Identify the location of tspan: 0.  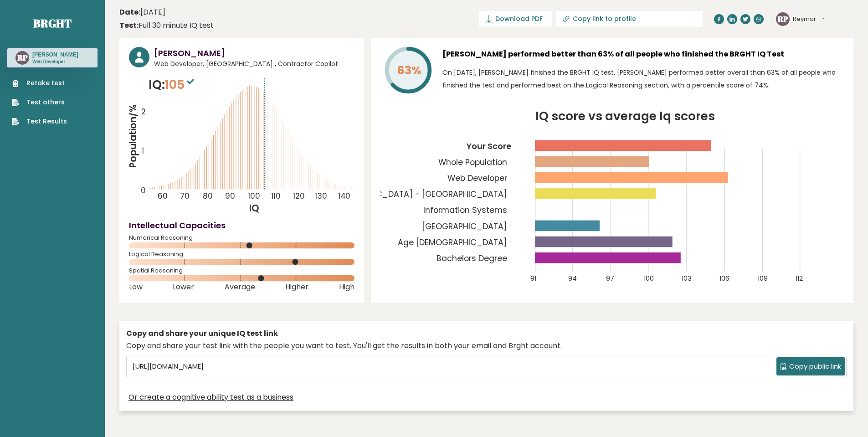
(143, 190).